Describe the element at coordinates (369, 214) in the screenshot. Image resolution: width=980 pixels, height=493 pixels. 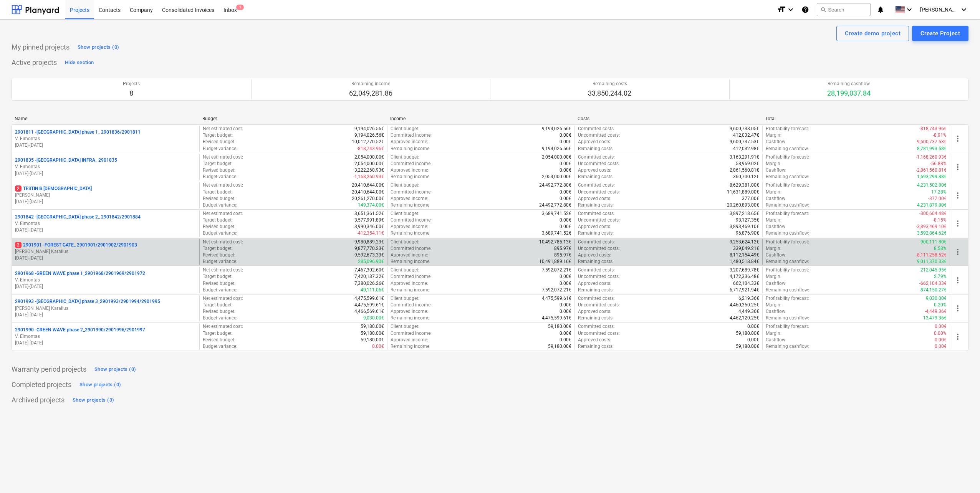
I see `p: 3,651,361.52€` at that location.